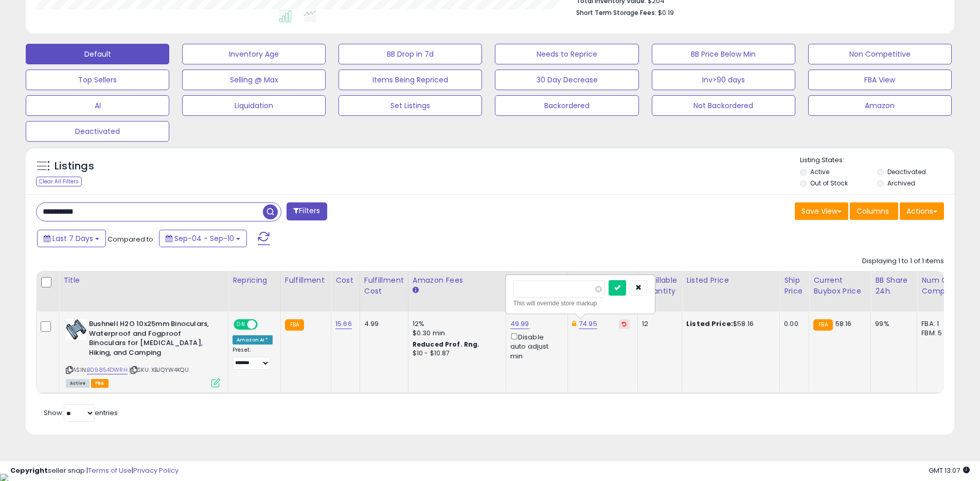 The image size is (980, 481). I want to click on button: AI, so click(97, 106).